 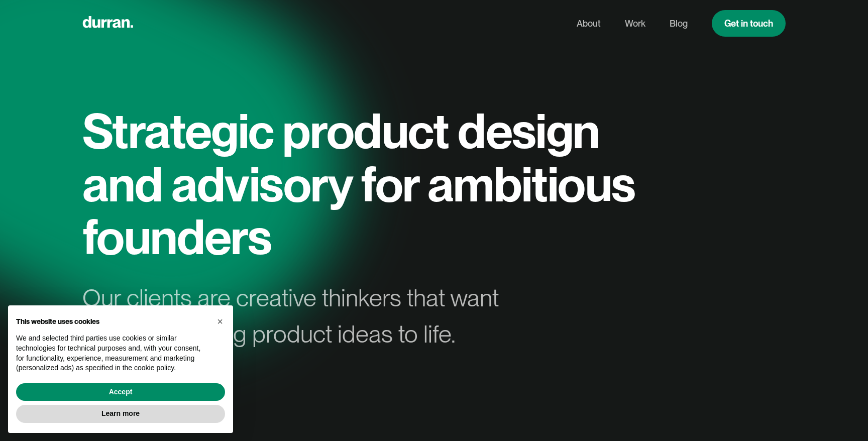 What do you see at coordinates (748, 23) in the screenshot?
I see `a: Get in touch` at bounding box center [748, 23].